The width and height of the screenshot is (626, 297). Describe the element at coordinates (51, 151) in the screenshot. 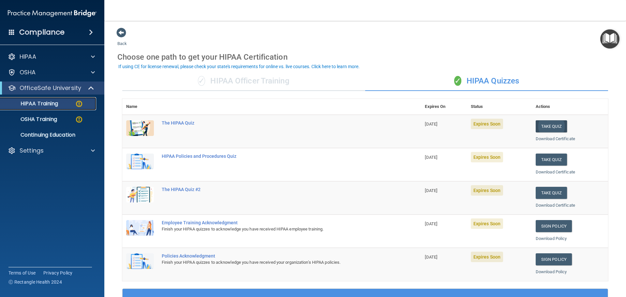

I see `a: Settings` at that location.